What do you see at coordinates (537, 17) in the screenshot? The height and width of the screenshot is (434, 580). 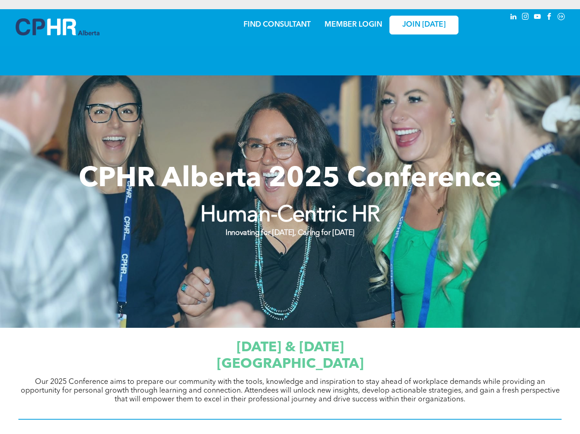 I see `a: youtube` at bounding box center [537, 17].